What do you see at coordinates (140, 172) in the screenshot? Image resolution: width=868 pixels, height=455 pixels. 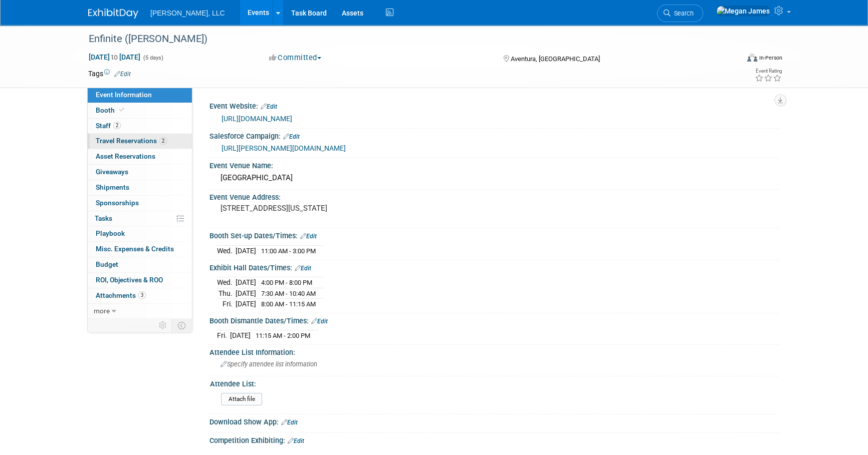 I see `a: Giveaways` at bounding box center [140, 172].